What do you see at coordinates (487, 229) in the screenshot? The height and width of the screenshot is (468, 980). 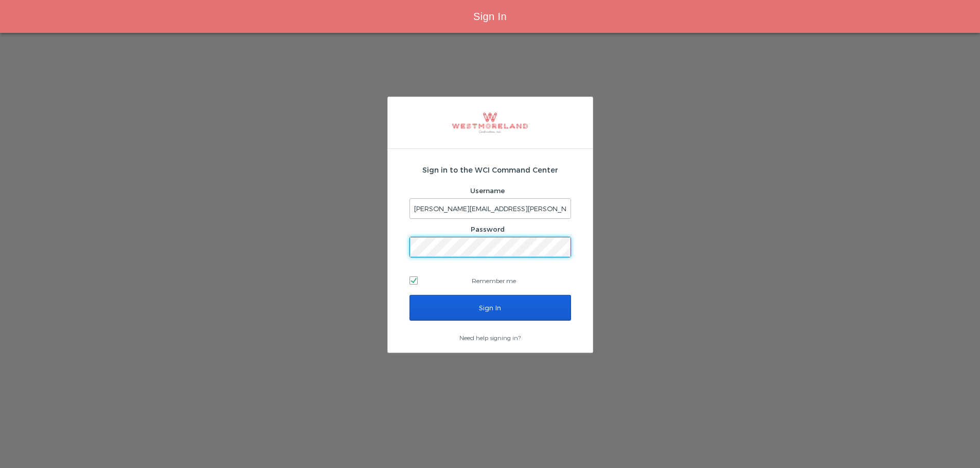 I see `label: Password` at bounding box center [487, 229].